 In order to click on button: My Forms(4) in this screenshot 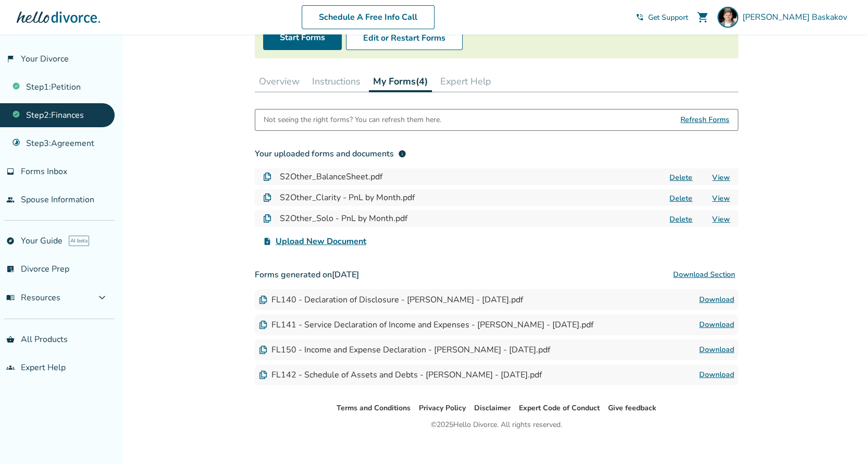, I will do `click(400, 81)`.